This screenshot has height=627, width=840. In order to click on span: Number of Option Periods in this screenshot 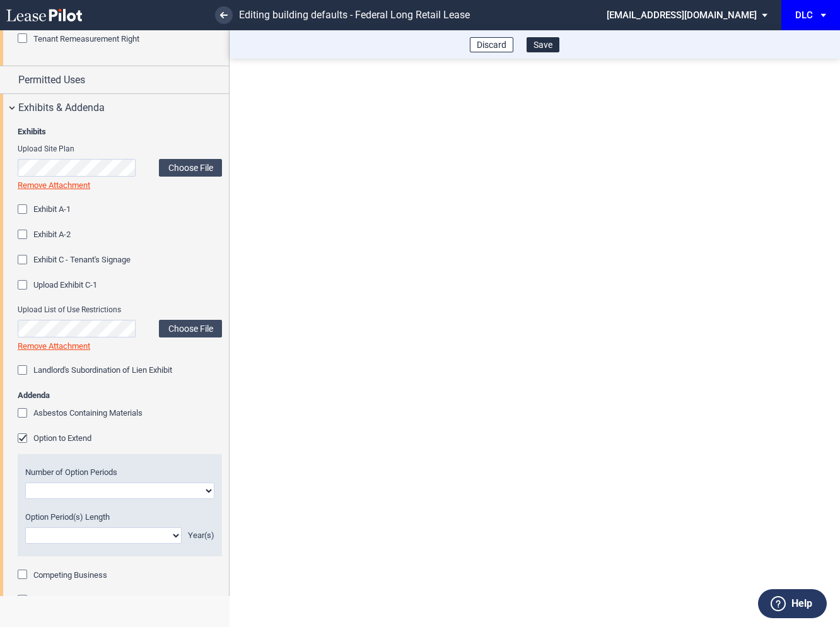, I will do `click(71, 472)`.